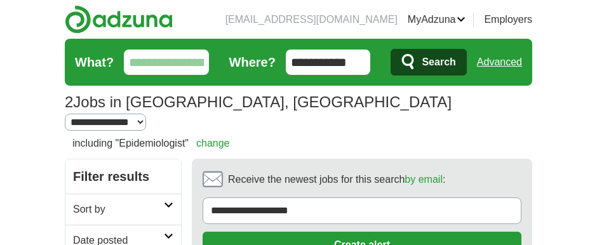  What do you see at coordinates (500, 62) in the screenshot?
I see `a: Advanced` at bounding box center [500, 62].